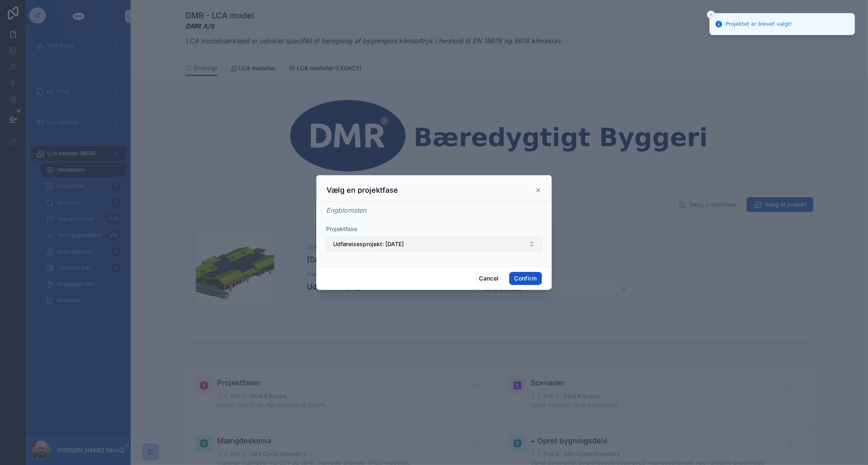  Describe the element at coordinates (525, 278) in the screenshot. I see `button: Confirm` at that location.